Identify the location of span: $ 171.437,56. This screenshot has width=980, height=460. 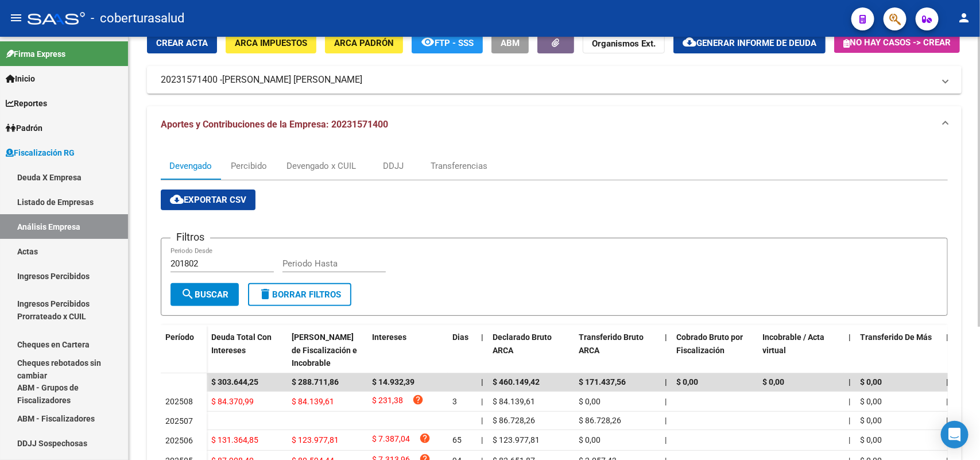
(602, 382).